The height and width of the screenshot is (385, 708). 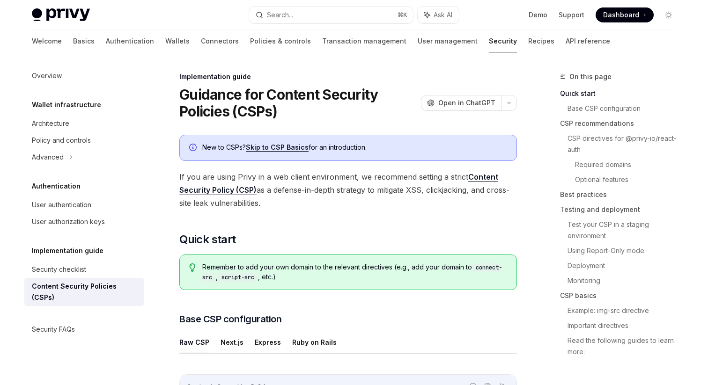 I want to click on h5: Implementation guide, so click(x=67, y=251).